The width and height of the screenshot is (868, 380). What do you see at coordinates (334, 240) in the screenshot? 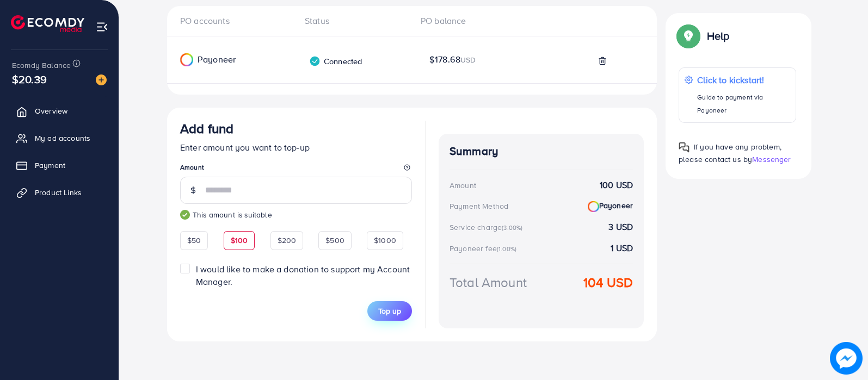
I see `span: $500` at bounding box center [334, 240].